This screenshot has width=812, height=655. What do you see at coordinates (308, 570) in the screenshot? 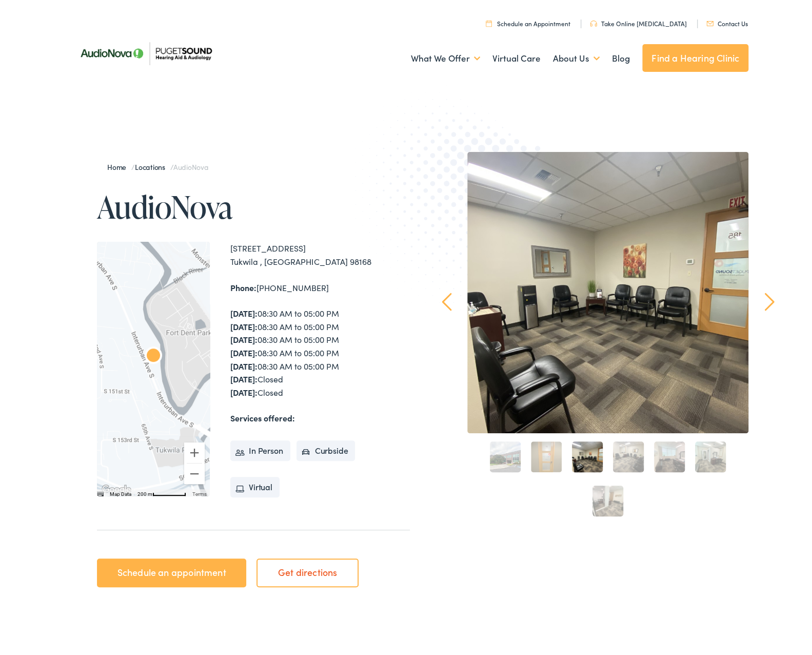
I see `a: Get directions` at bounding box center [308, 570].